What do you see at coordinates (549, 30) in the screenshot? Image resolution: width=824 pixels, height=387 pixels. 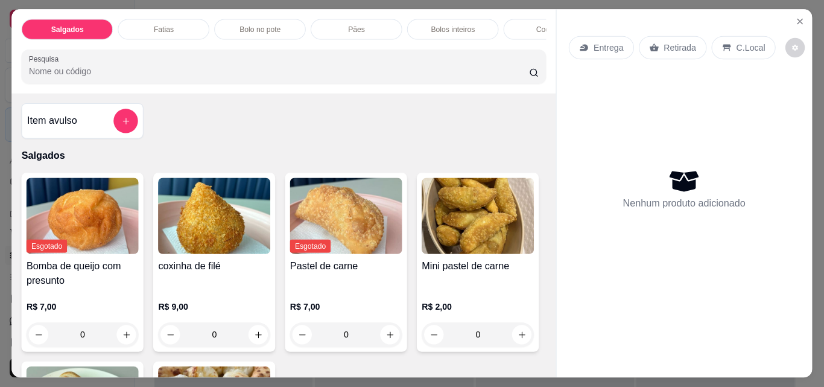 I see `p: Cookies` at bounding box center [549, 30].